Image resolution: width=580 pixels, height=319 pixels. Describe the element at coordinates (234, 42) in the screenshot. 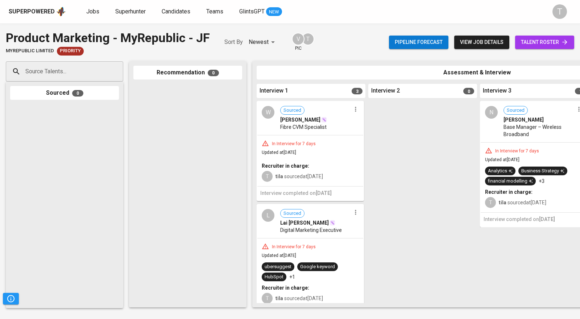

I see `p: Sort By` at that location.